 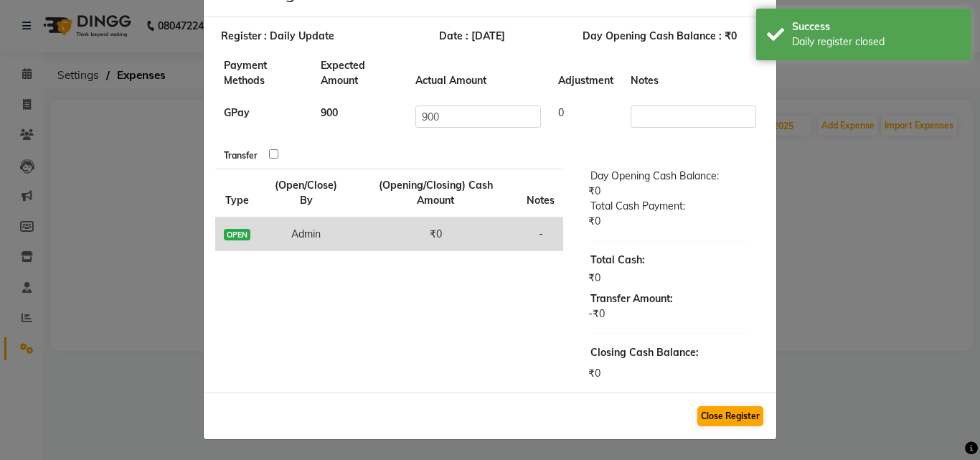 What do you see at coordinates (359, 73) in the screenshot?
I see `th: Expected Amount` at bounding box center [359, 73].